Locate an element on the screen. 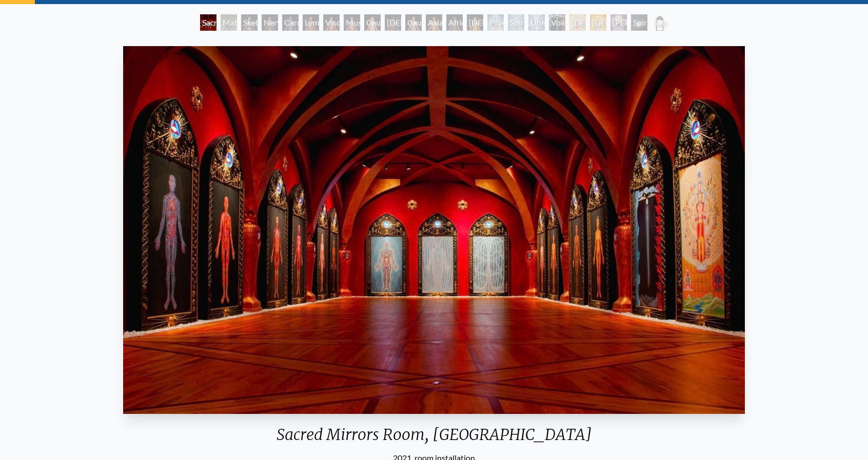  div: Psychic Energy System is located at coordinates (495, 23).